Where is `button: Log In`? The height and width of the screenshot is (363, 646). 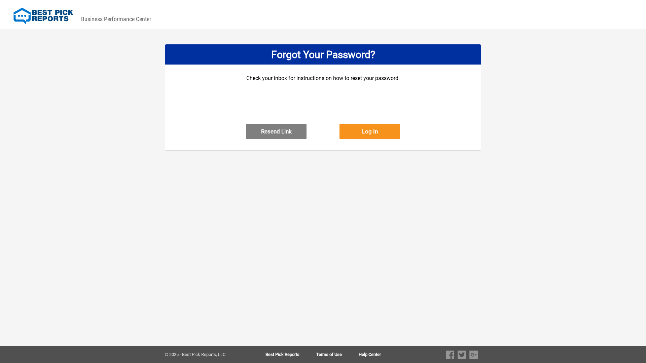 button: Log In is located at coordinates (370, 131).